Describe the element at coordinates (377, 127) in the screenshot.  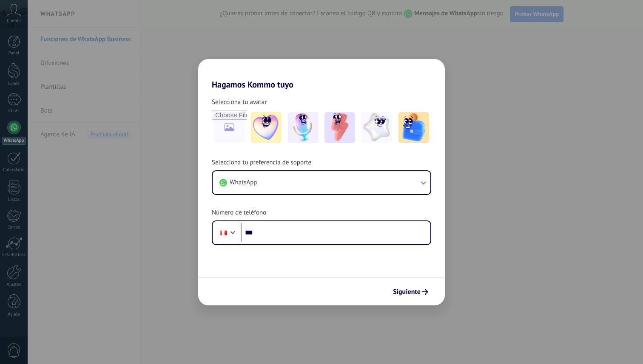
I see `img: -4.jpeg` at that location.